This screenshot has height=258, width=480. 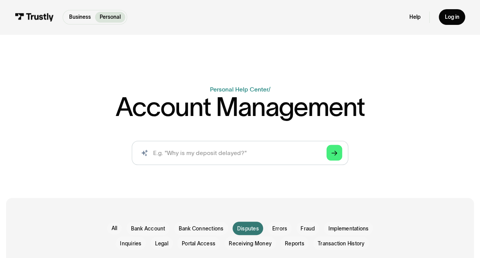 I want to click on span: Legal, so click(x=162, y=243).